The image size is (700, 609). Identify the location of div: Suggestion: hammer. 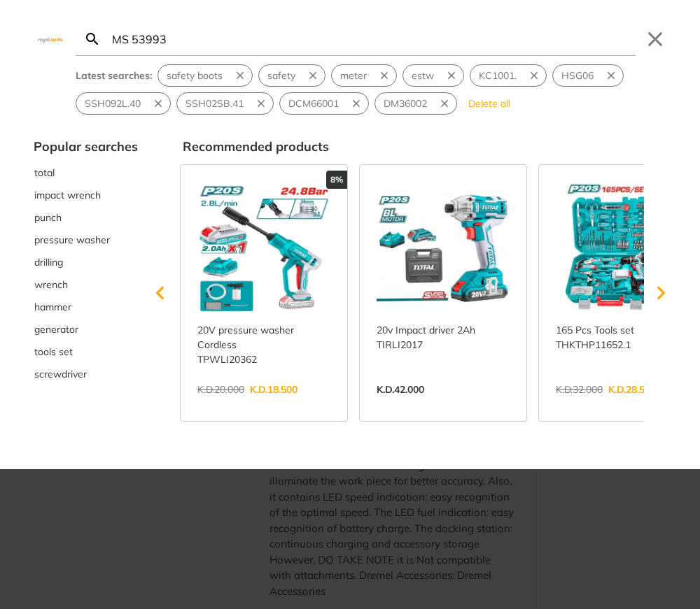
(86, 307).